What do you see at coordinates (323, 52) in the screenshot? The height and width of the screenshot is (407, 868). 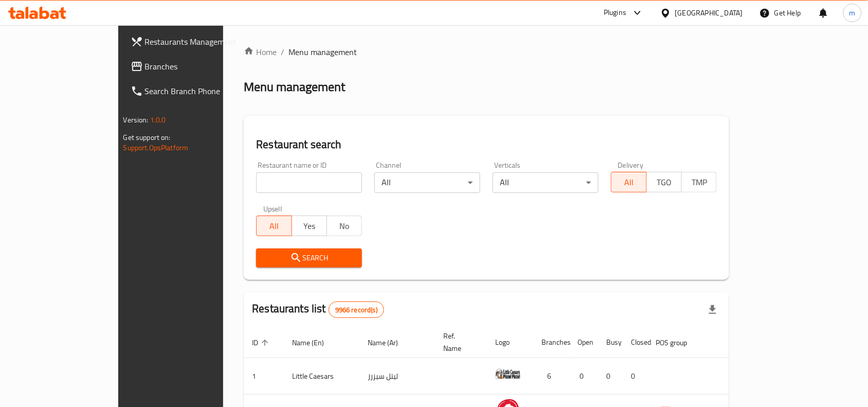 I see `span: Menu management` at bounding box center [323, 52].